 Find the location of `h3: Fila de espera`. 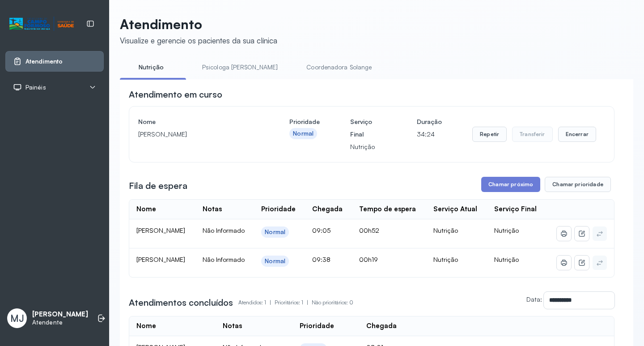

h3: Fila de espera is located at coordinates (158, 186).